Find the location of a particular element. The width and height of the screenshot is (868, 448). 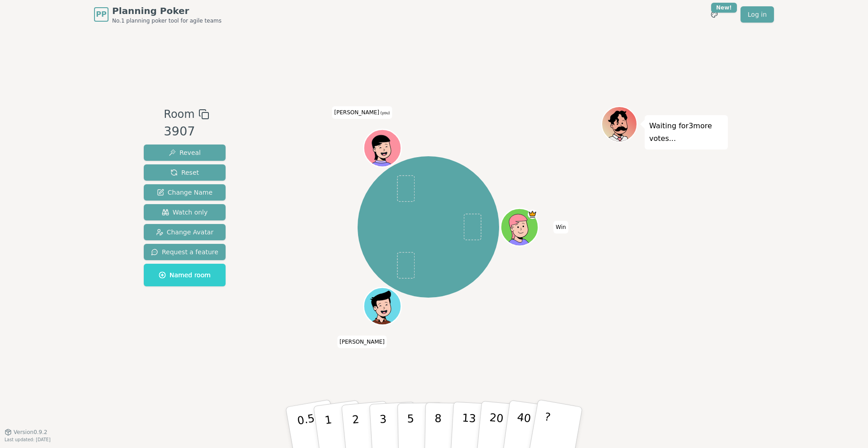

span: Room is located at coordinates (179, 115).